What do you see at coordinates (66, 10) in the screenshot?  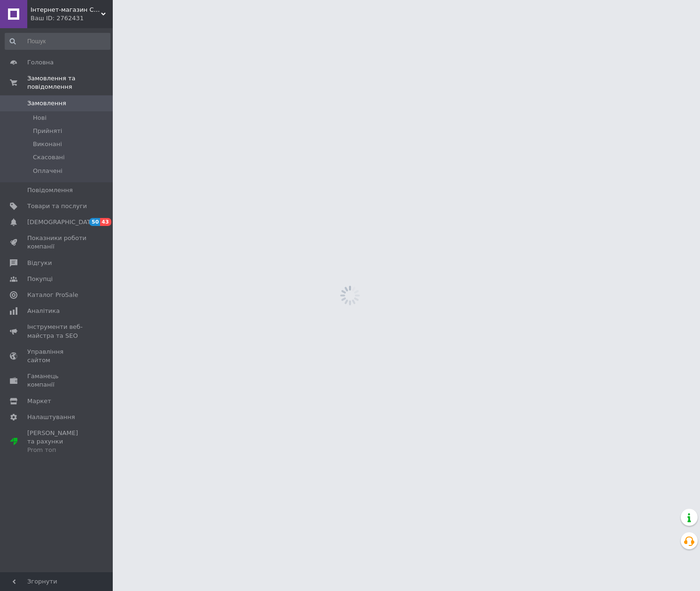 I see `span: Інтернет-магазин CARAVEL` at bounding box center [66, 10].